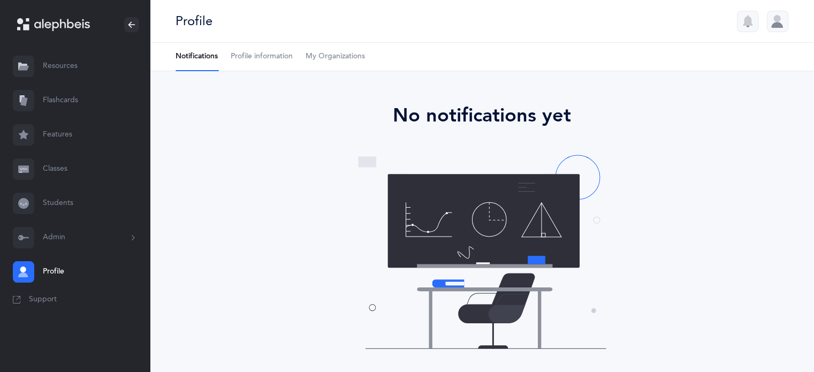 Image resolution: width=814 pixels, height=372 pixels. Describe the element at coordinates (482, 116) in the screenshot. I see `div: No notifications yet` at that location.